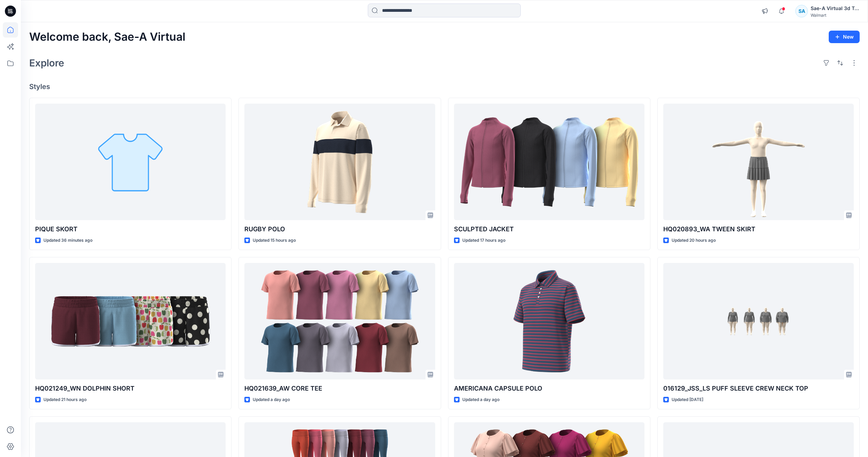 The image size is (868, 457). I want to click on h2: Welcome back, Sae-A Virtual, so click(107, 37).